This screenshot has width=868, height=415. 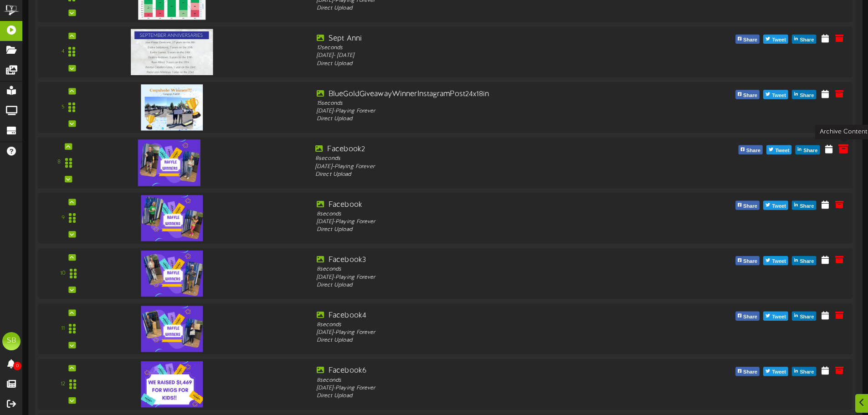 I want to click on img: 342248ed-8980-4406-87bd-40151474a1ef.png, so click(x=172, y=384).